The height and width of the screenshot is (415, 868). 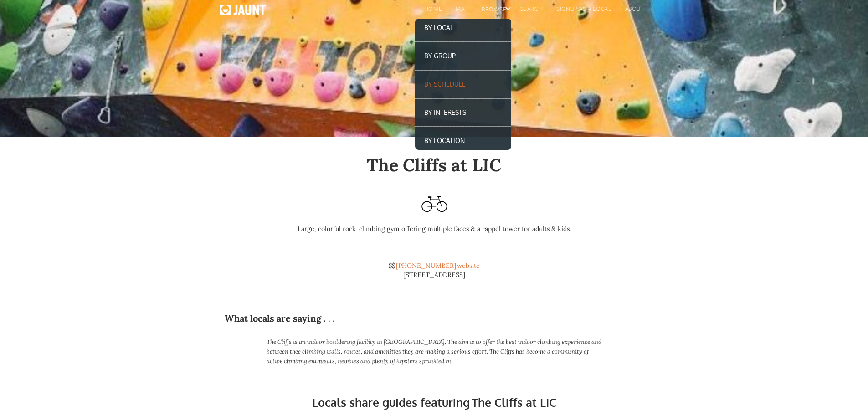 I want to click on a: By LOCATION, so click(x=463, y=141).